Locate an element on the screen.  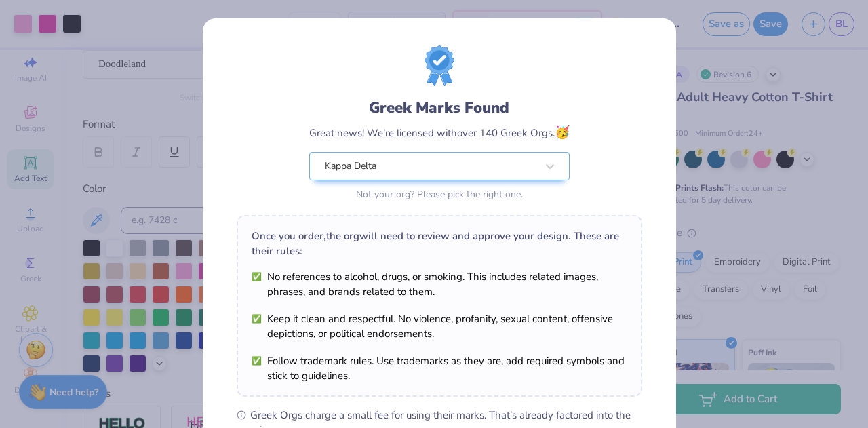
li: Keep it clean and respectful. No violence, profanity, sexual content, offensive depictions, or po... is located at coordinates (439, 326).